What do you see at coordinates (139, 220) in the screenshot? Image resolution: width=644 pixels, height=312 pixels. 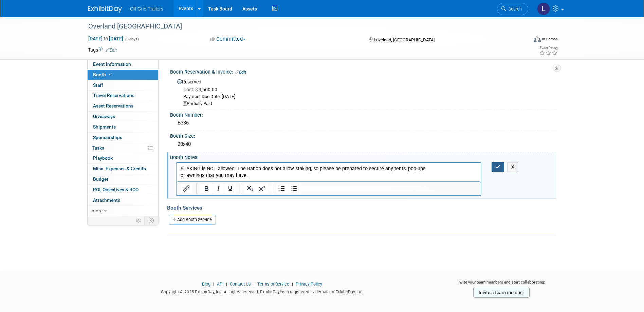 I see `td: Personalize Event Tab Strip` at bounding box center [139, 220].